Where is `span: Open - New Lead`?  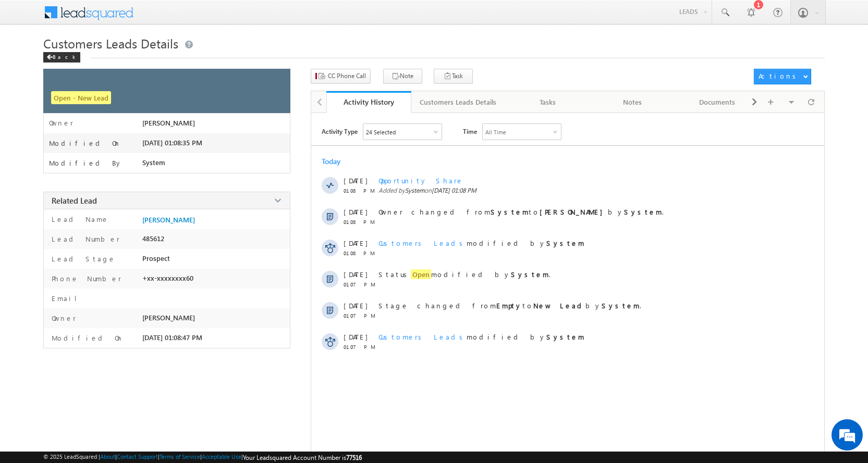
span: Open - New Lead is located at coordinates (81, 97).